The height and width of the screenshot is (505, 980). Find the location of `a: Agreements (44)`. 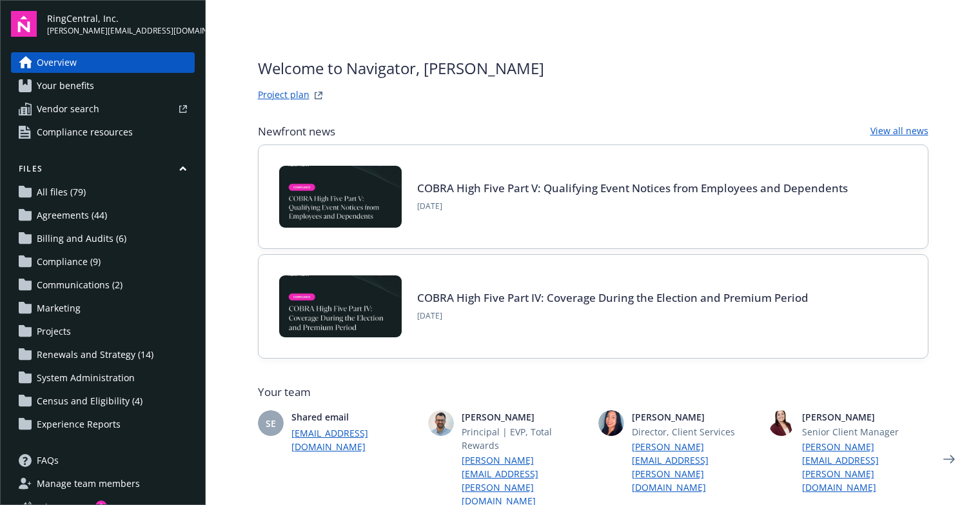

a: Agreements (44) is located at coordinates (102, 215).